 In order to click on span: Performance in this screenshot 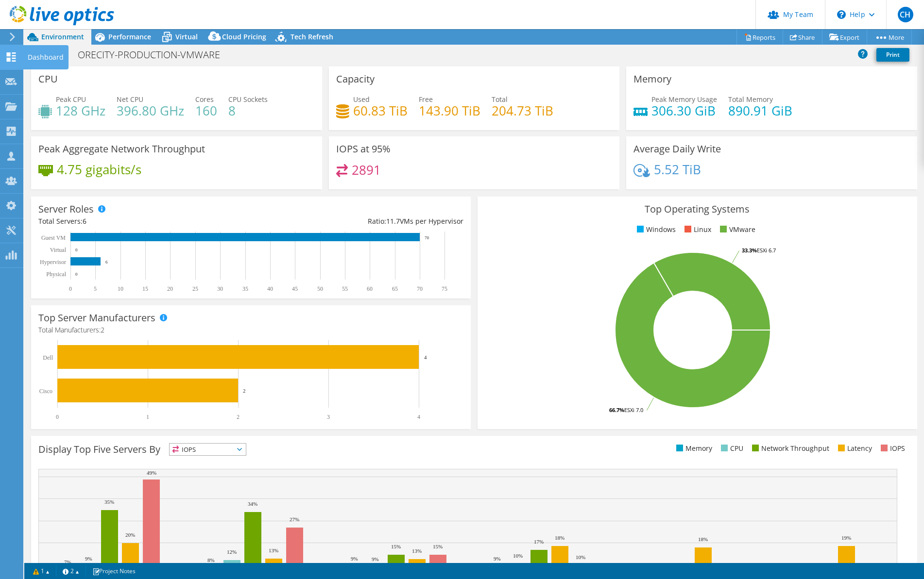, I will do `click(130, 36)`.